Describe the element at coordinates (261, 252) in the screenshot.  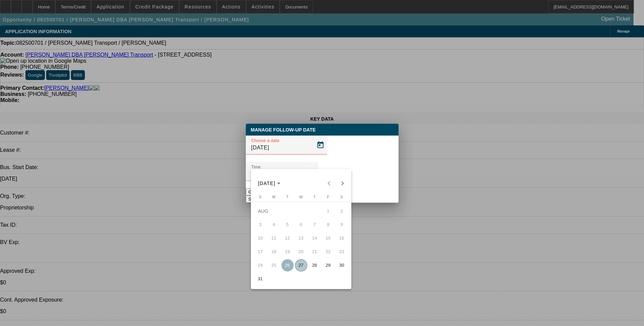
I see `span: 17` at that location.